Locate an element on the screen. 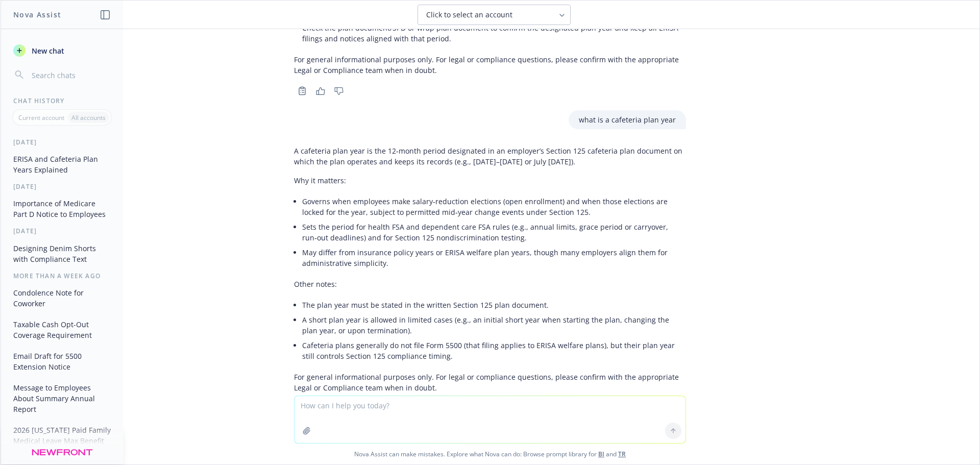 This screenshot has height=465, width=980. div: More than a week ago is located at coordinates (62, 275).